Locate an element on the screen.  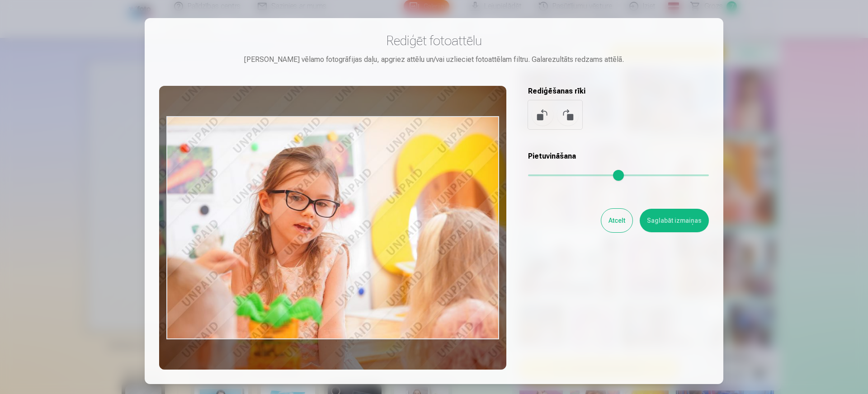
h3: Rediģēt fotoattēlu is located at coordinates (434, 40).